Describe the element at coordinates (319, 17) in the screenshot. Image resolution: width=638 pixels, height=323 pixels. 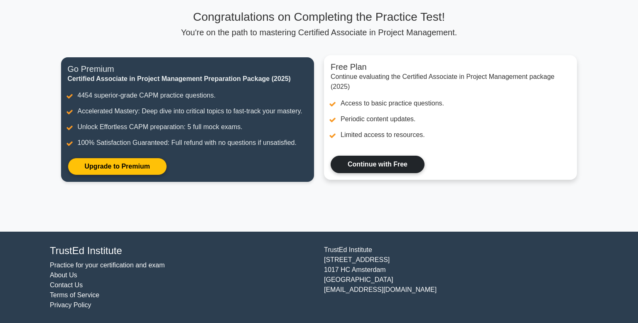
I see `h3: Congratulations on Completing the Practice Test!` at that location.